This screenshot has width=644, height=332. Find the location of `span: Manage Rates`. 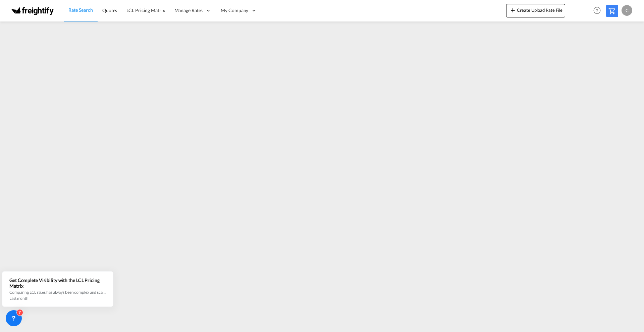

span: Manage Rates is located at coordinates (188, 10).